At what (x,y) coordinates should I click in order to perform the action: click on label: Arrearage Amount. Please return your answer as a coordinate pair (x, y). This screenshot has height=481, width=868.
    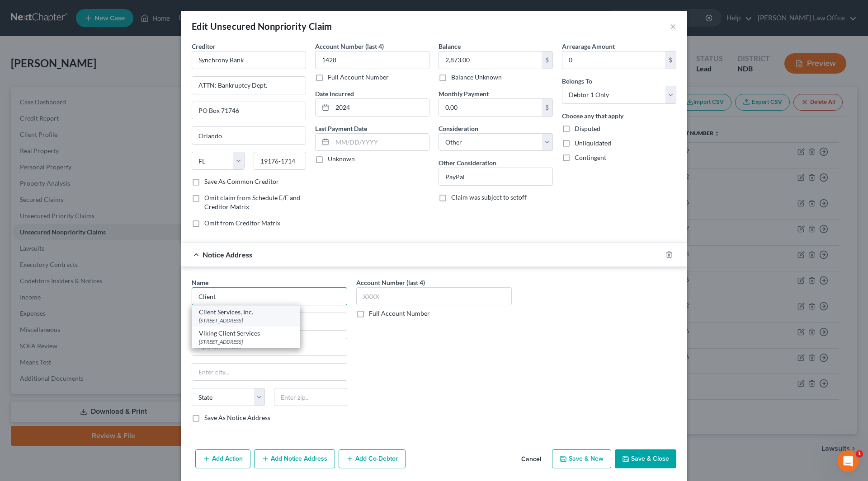
    Looking at the image, I should click on (588, 46).